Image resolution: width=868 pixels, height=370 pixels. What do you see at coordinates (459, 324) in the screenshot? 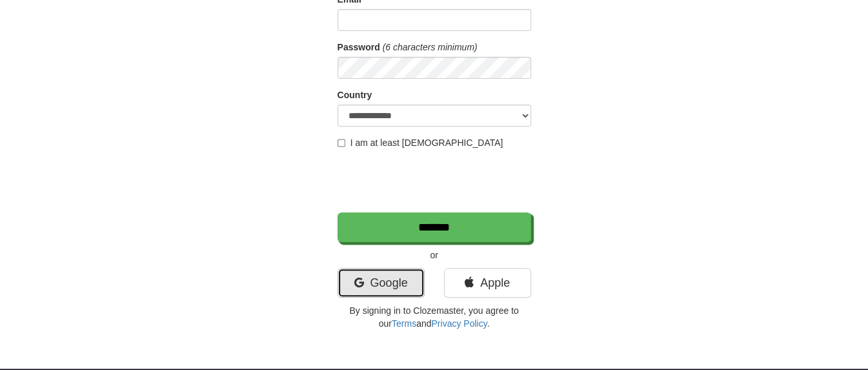
I see `a: Privacy Policy` at bounding box center [459, 324].